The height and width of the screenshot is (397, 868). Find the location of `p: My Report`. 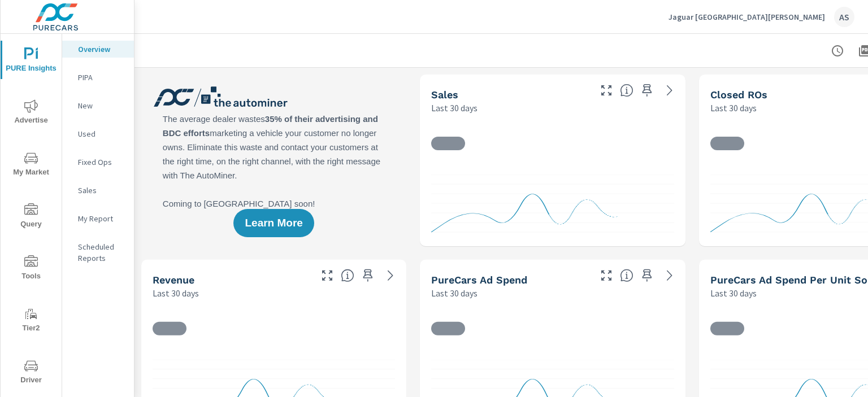

p: My Report is located at coordinates (101, 219).